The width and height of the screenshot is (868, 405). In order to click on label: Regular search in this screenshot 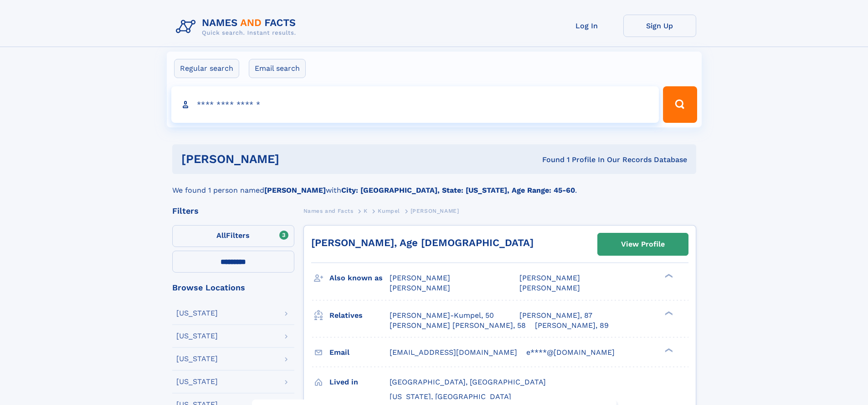, I will do `click(207, 68)`.